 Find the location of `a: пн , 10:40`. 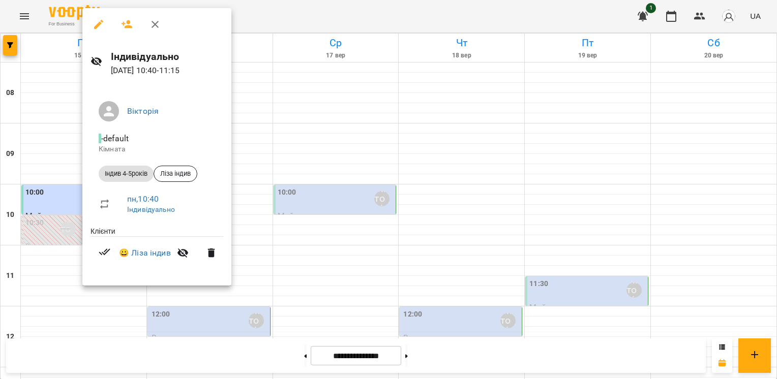

a: пн , 10:40 is located at coordinates (143, 199).